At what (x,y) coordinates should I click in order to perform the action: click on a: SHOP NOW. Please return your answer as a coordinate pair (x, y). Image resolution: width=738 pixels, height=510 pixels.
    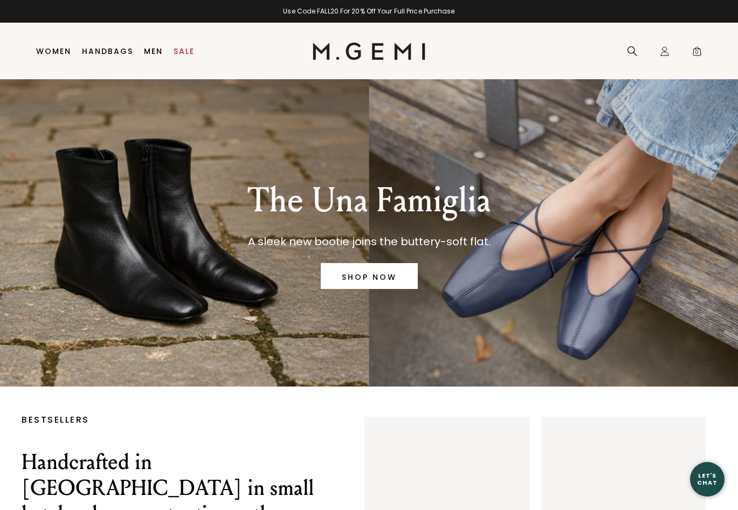
    Looking at the image, I should click on (369, 276).